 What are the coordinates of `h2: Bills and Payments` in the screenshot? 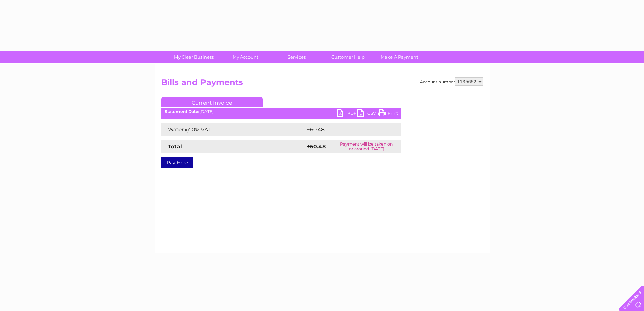 It's located at (322, 84).